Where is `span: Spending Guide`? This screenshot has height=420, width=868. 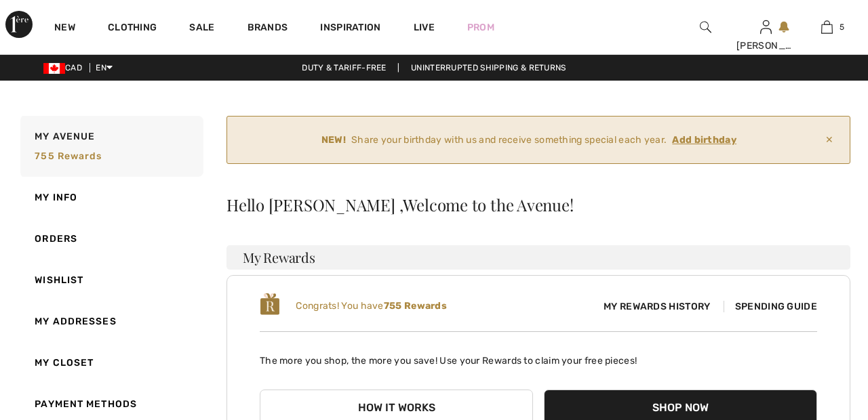
span: Spending Guide is located at coordinates (770, 307).